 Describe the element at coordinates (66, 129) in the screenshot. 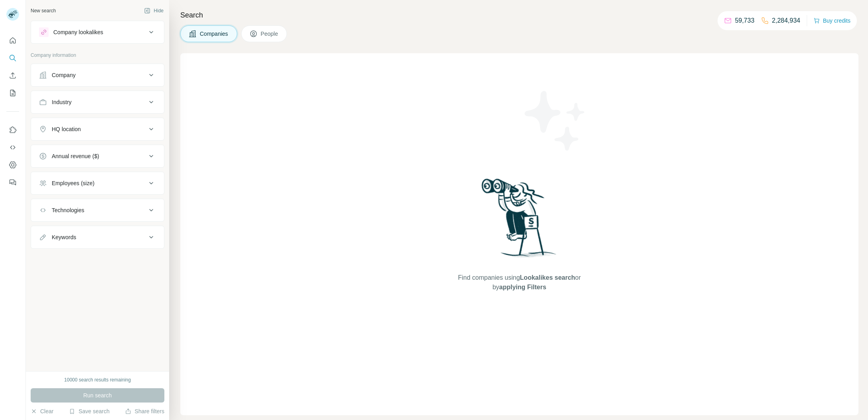

I see `div: HQ location` at that location.